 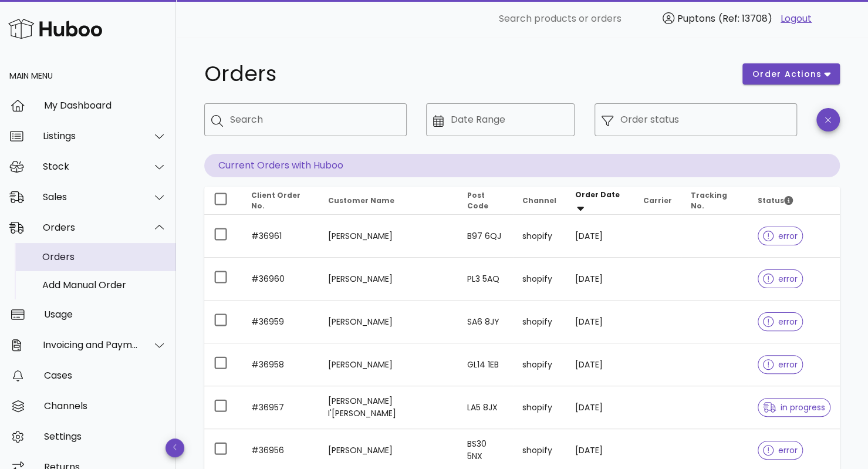 I want to click on td: SA6 8JY, so click(x=485, y=322).